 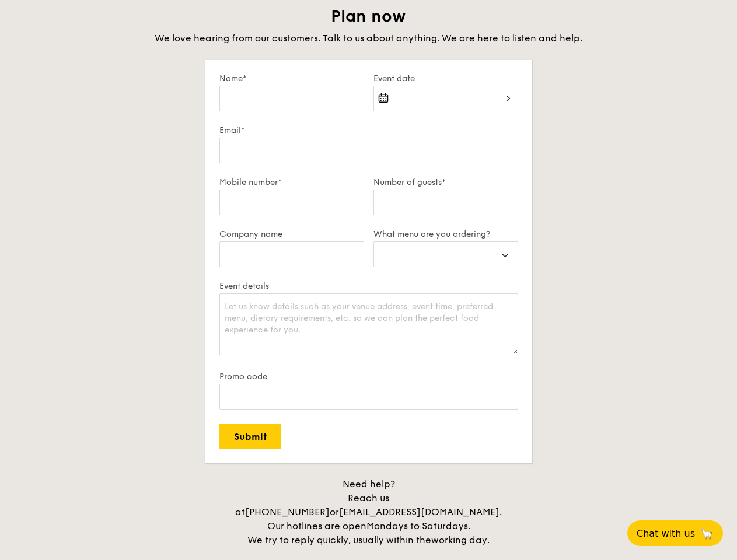 I want to click on button: Chat with us🦙, so click(x=676, y=533).